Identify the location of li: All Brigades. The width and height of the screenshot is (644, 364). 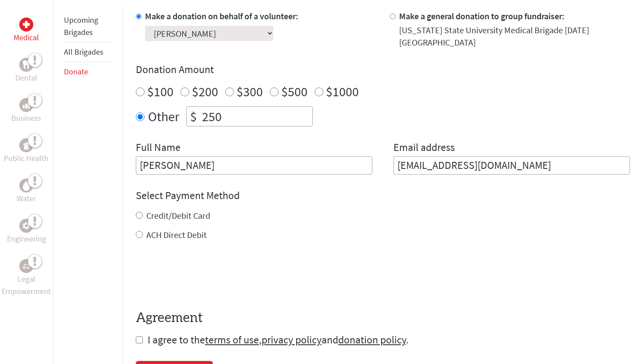
(88, 52).